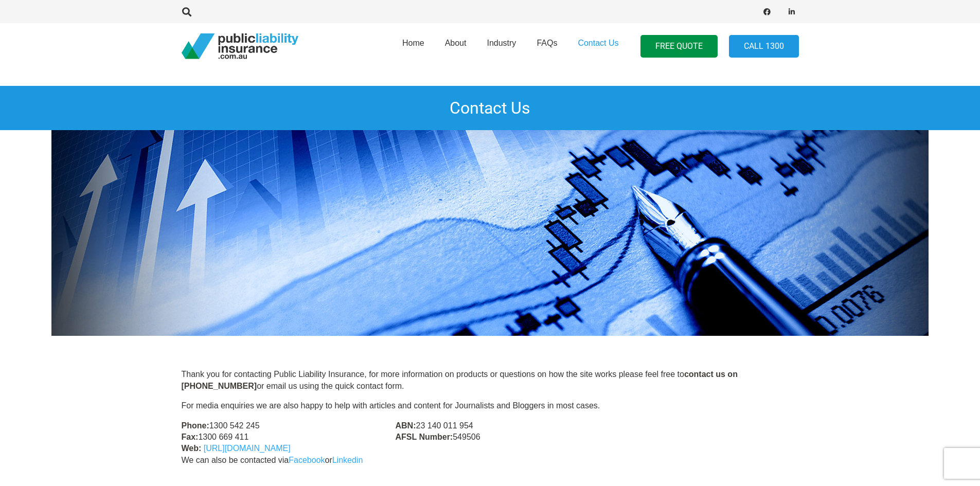 This screenshot has height=486, width=980. I want to click on strong: ABN:, so click(405, 426).